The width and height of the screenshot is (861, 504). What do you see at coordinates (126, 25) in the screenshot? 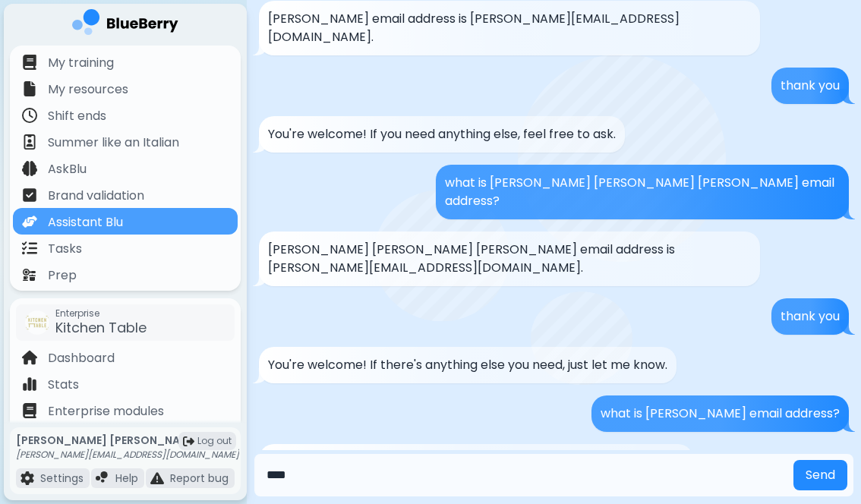
I see `img: company logo` at bounding box center [126, 25].